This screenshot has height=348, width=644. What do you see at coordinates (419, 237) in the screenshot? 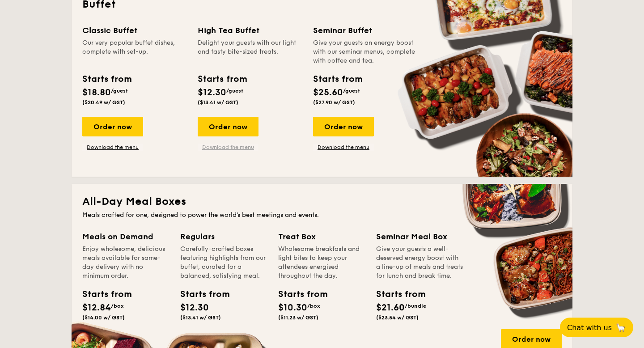
I see `div: Seminar Meal Box` at bounding box center [419, 237].